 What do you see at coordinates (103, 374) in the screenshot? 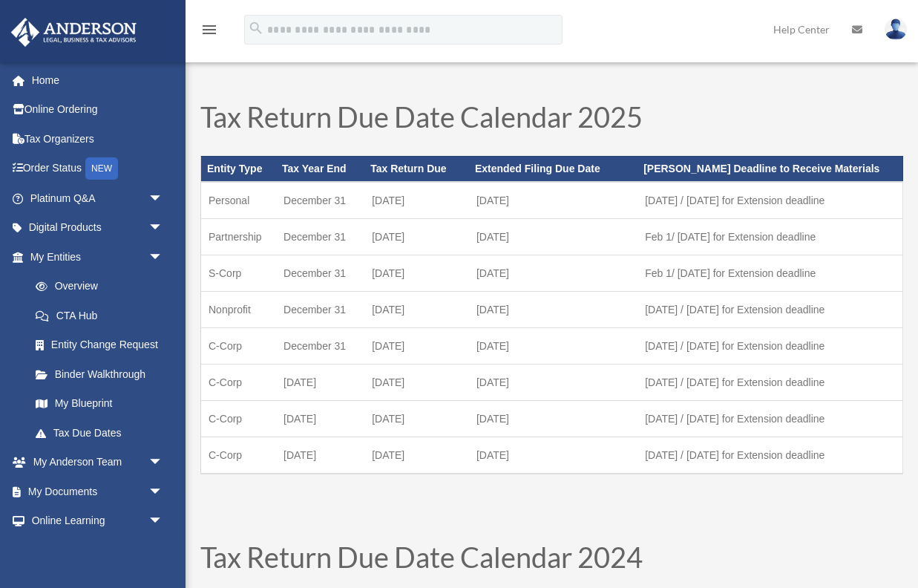
I see `a: Binder Walkthrough` at bounding box center [103, 374].